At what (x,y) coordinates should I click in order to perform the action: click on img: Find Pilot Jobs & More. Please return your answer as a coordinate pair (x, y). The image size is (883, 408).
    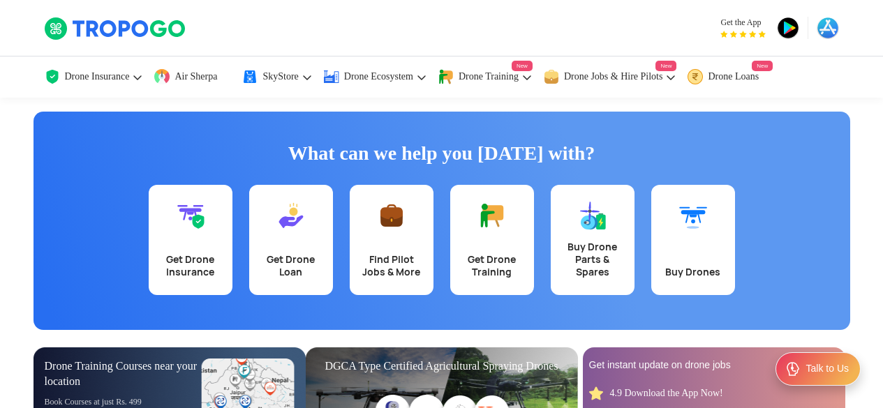
    Looking at the image, I should click on (392, 216).